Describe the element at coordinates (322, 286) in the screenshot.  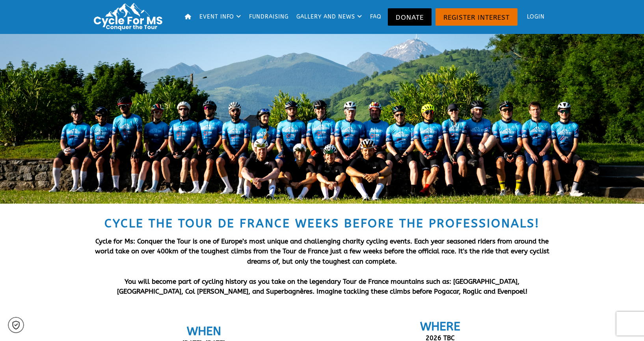
I see `strong: You will become part of cycling history as you take on the legendary Tour de France mountains suc...` at that location.